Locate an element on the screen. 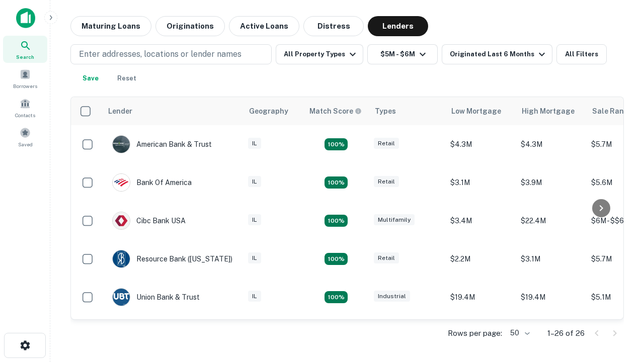 The height and width of the screenshot is (362, 644). img: capitalize-icon.png is located at coordinates (25, 18).